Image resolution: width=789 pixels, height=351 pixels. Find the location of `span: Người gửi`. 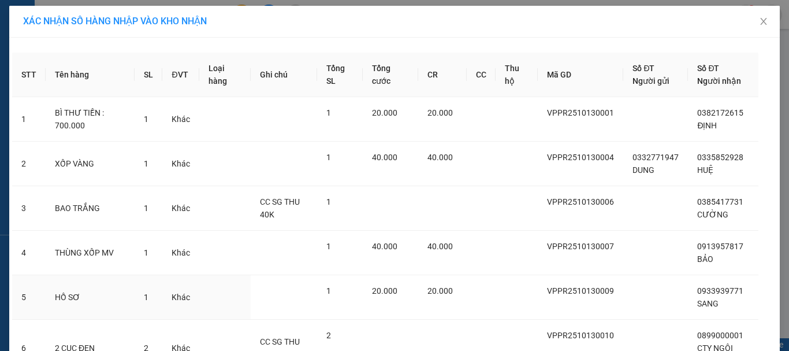

span: Người gửi is located at coordinates (651, 81).